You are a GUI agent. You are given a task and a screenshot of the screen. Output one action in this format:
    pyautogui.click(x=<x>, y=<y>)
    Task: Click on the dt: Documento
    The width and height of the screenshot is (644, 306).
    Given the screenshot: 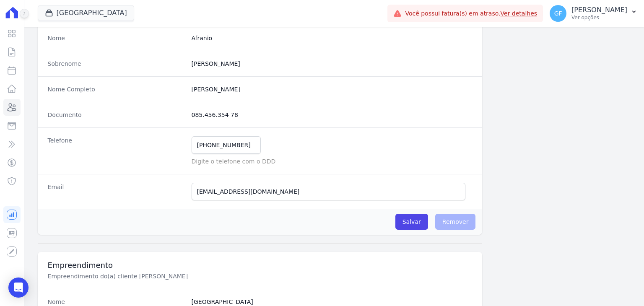 What is the action you would take?
    pyautogui.click(x=116, y=115)
    